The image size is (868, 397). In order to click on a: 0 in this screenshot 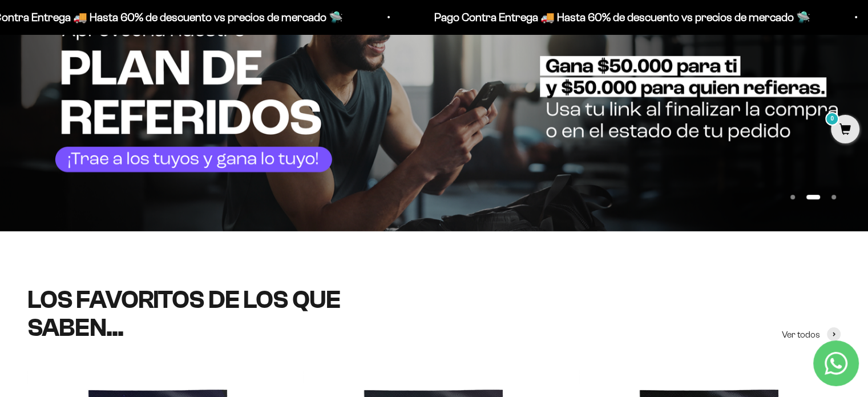, I will do `click(845, 130)`.